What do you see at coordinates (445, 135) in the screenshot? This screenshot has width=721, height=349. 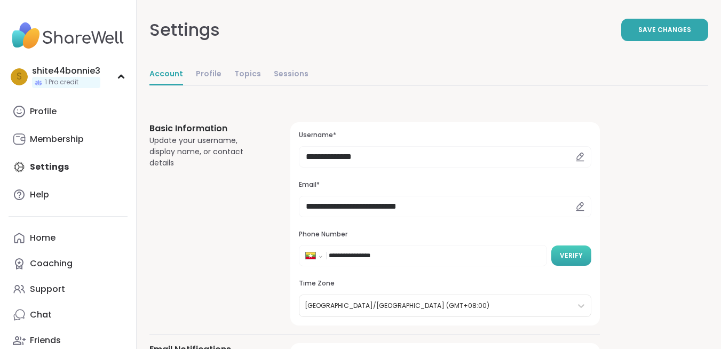 I see `h3: Username*` at bounding box center [445, 135].